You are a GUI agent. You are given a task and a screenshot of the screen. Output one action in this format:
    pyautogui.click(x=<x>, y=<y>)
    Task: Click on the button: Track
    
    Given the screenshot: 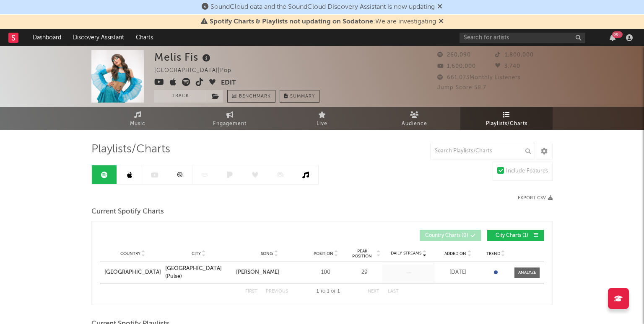 What is the action you would take?
    pyautogui.click(x=180, y=96)
    